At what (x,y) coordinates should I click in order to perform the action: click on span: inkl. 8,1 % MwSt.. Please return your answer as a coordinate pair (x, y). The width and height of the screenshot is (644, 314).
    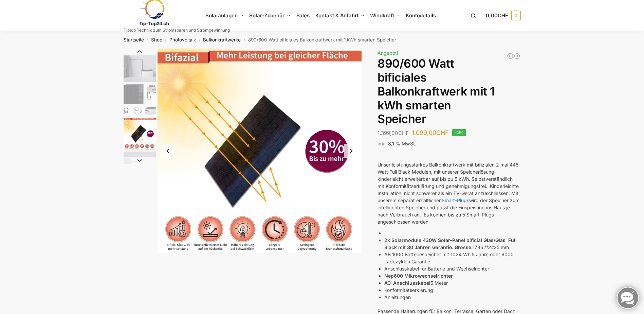
    Looking at the image, I should click on (397, 144).